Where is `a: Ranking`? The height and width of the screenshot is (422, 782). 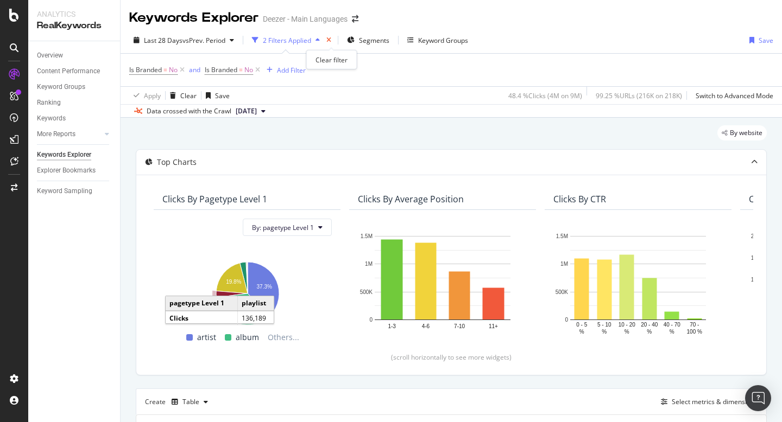 a: Ranking is located at coordinates (74, 103).